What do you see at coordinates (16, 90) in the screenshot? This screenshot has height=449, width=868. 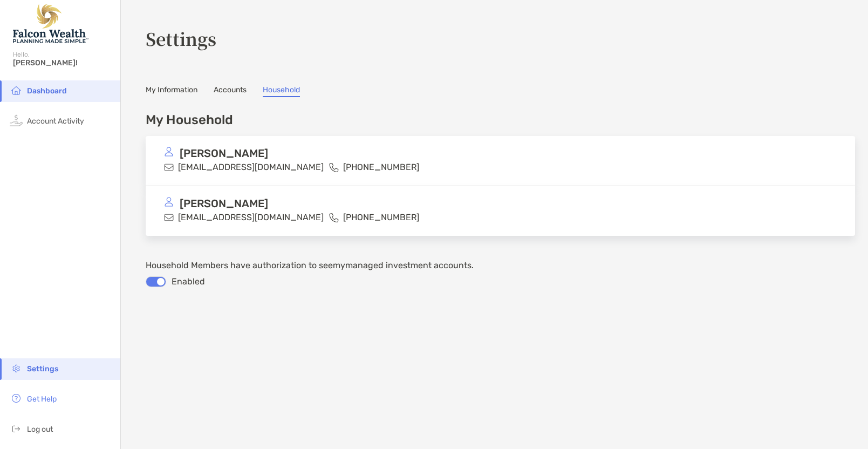 I see `img: household icon` at bounding box center [16, 90].